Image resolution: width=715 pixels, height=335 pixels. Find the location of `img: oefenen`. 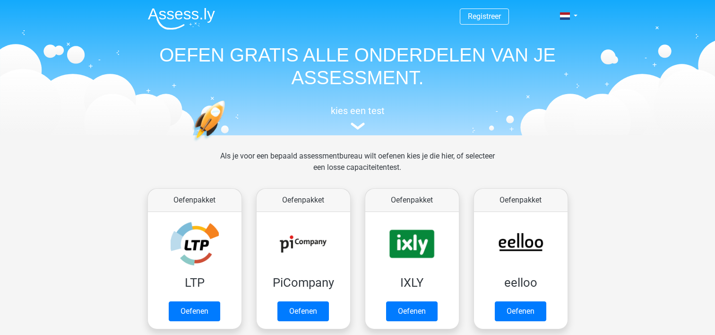

img: oefenen is located at coordinates (227, 143).